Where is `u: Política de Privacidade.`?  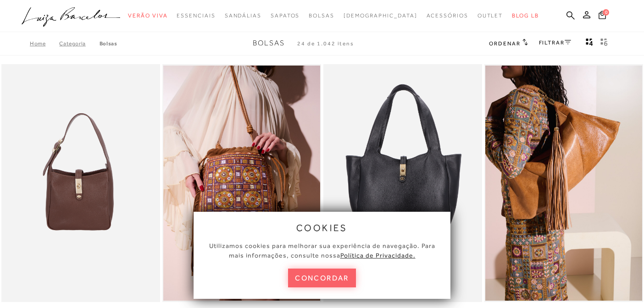 u: Política de Privacidade. is located at coordinates (378, 255).